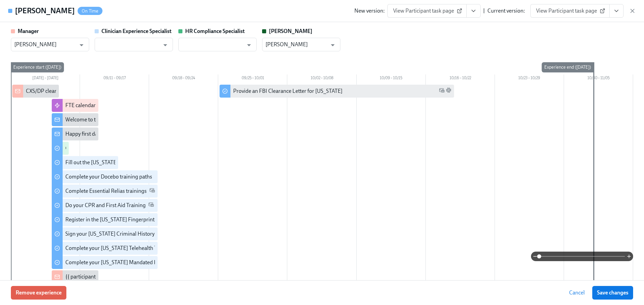  I want to click on button: Cancel, so click(577, 293).